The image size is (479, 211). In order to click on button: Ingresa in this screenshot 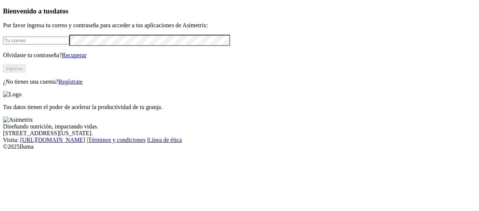, I will do `click(14, 68)`.